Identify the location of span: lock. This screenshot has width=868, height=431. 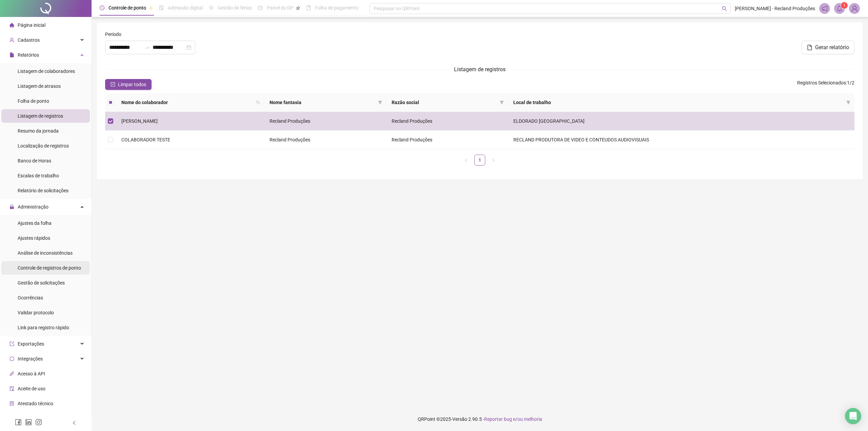
(12, 207).